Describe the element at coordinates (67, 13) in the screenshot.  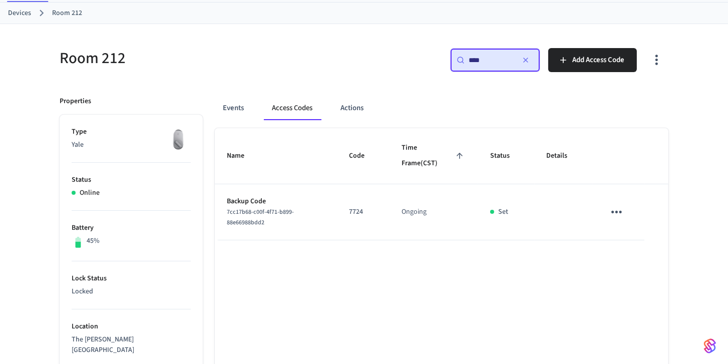
I see `a: Room 212` at that location.